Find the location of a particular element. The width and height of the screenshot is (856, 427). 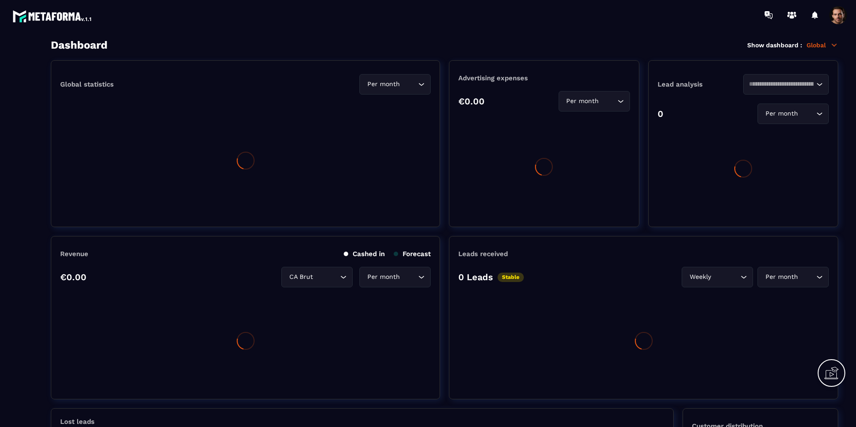

p: Lost leads is located at coordinates (77, 421).